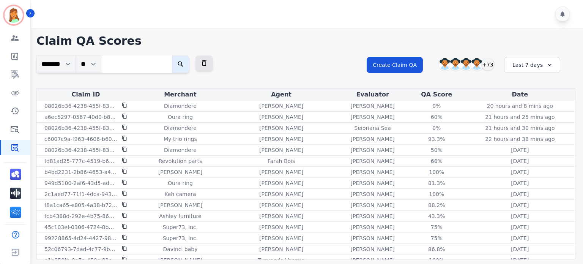  Describe the element at coordinates (488, 64) in the screenshot. I see `div: +73` at that location.